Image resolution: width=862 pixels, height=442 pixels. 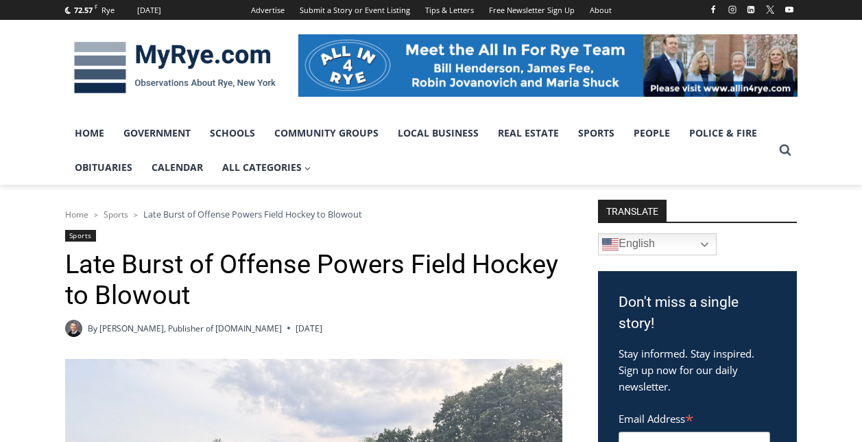 What do you see at coordinates (104, 167) in the screenshot?
I see `a: Obituaries` at bounding box center [104, 167].